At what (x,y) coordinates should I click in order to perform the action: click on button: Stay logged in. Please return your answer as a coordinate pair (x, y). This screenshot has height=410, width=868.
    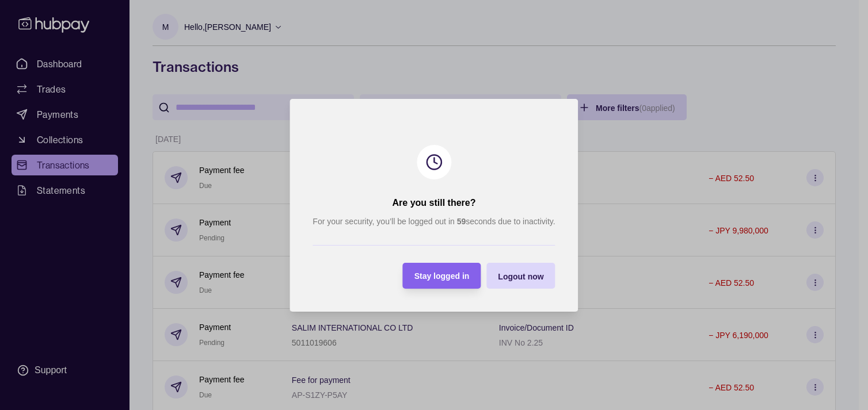
    Looking at the image, I should click on (442, 276).